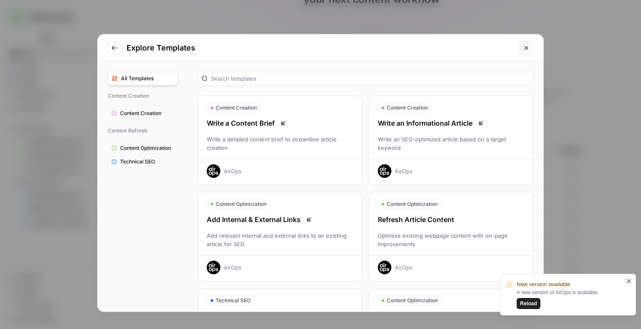  I want to click on div: Add relevant internal and external links to an existing article for SEO, so click(280, 240).